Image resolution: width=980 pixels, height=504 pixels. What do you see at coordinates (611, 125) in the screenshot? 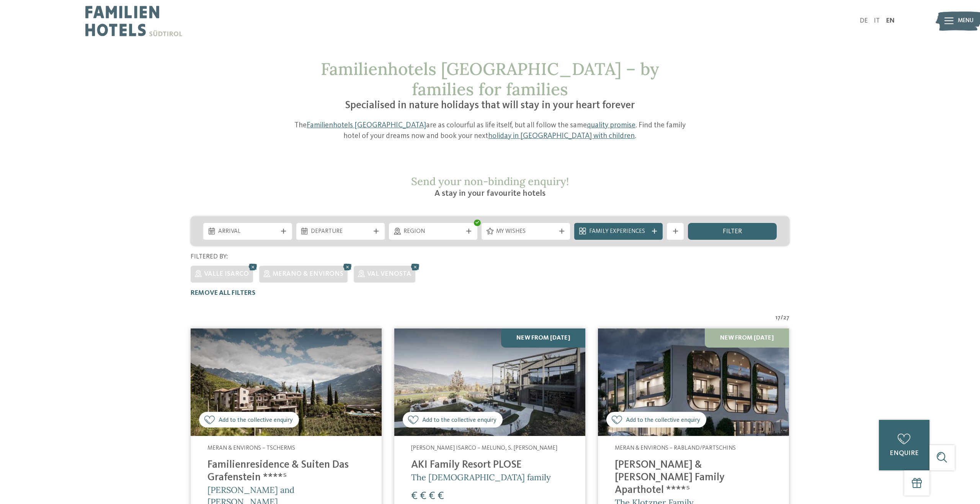
I see `a: quality promise` at bounding box center [611, 125].